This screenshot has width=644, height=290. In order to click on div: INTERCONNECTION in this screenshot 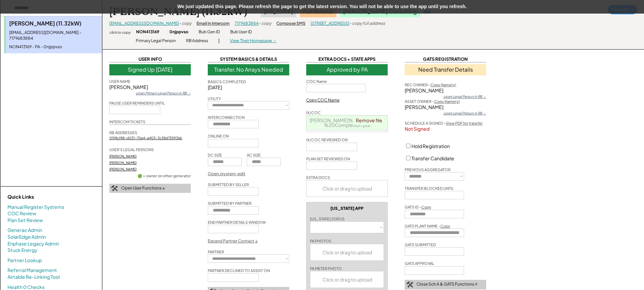, I will do `click(226, 117)`.